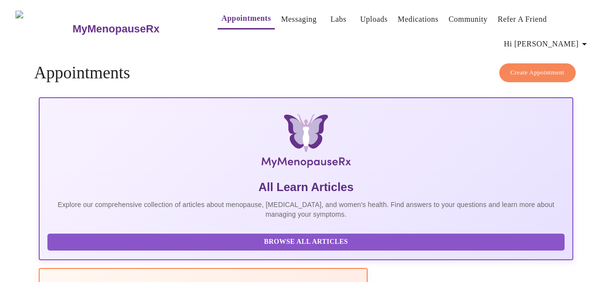  I want to click on a: Appointments, so click(246, 18).